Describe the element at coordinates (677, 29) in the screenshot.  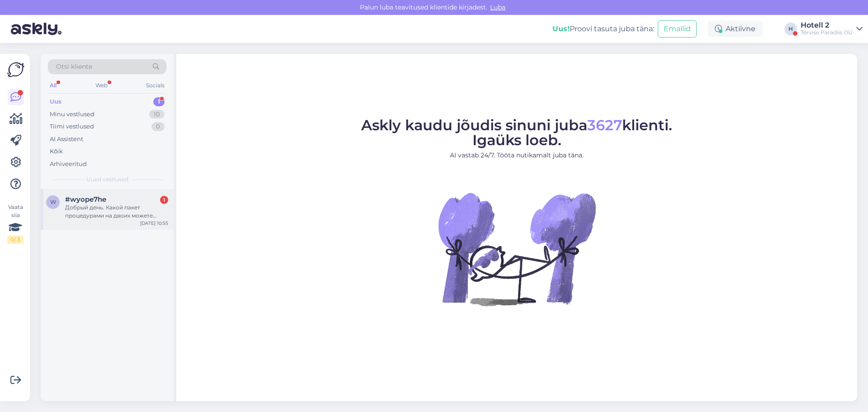
I see `button: Emailid` at that location.